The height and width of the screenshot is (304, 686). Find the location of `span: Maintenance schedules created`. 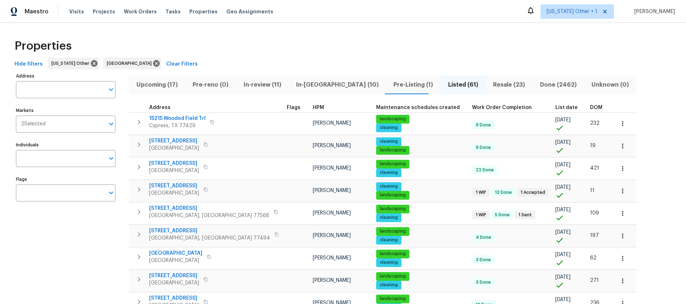

span: Maintenance schedules created is located at coordinates (418, 108).